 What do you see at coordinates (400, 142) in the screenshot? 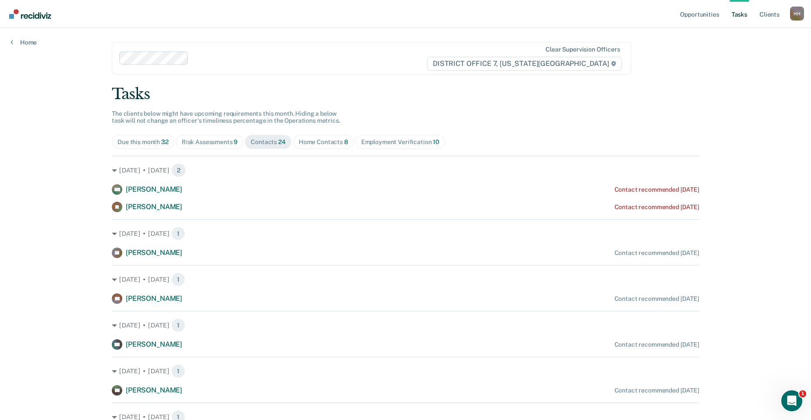
I see `div: Employment Verification` at bounding box center [400, 142].